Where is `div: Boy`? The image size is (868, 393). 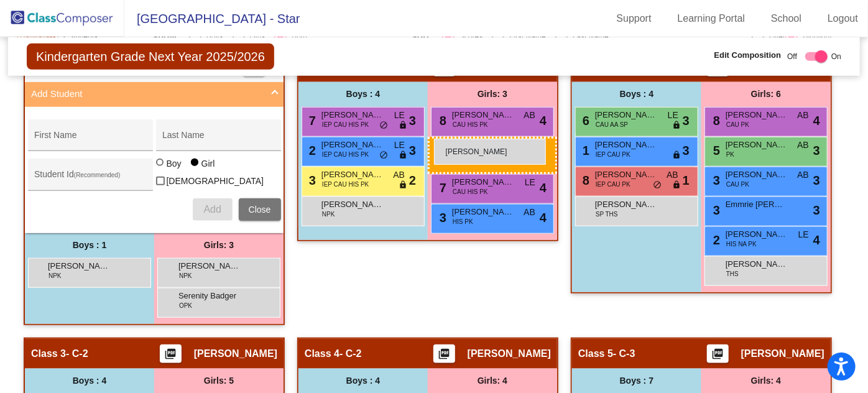
div: Boy is located at coordinates (173, 163).